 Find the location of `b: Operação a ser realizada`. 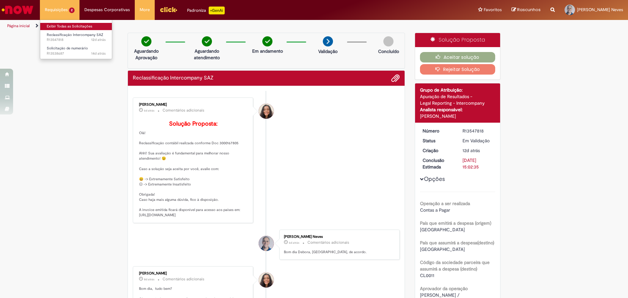

b: Operação a ser realizada is located at coordinates (445, 204).